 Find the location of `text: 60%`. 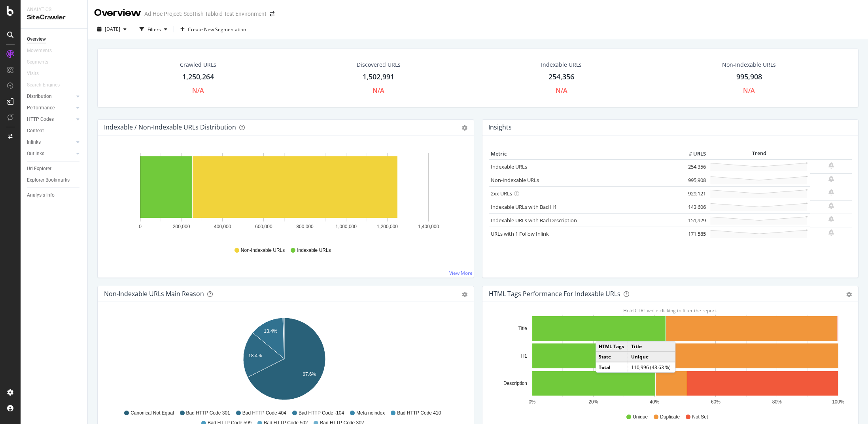

text: 60% is located at coordinates (715, 402).